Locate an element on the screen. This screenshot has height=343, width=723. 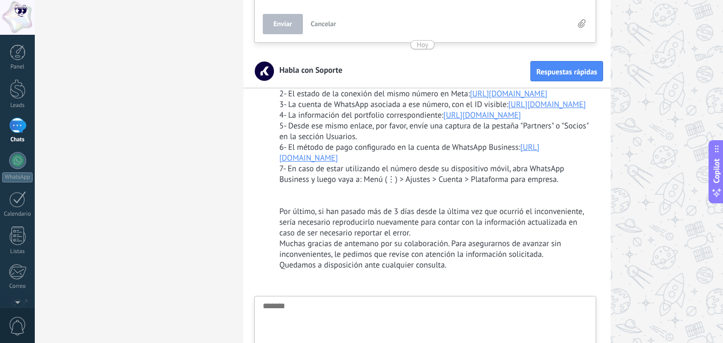
div: 2- El estado de la conexión del mismo número en Meta: is located at coordinates (437, 94).